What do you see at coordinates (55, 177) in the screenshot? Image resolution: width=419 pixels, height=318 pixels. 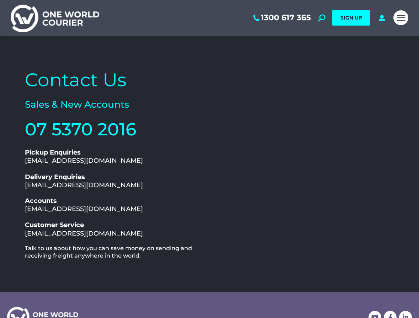 I see `b: Delivery Enquiries` at bounding box center [55, 177].